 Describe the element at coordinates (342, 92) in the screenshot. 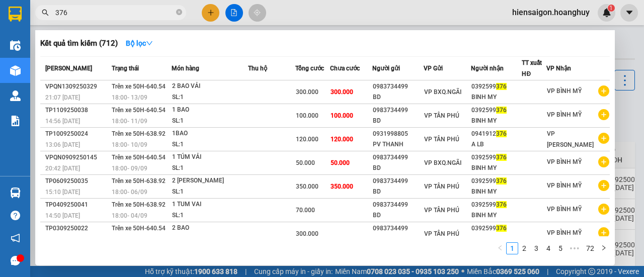

I see `span: 300.000` at that location.